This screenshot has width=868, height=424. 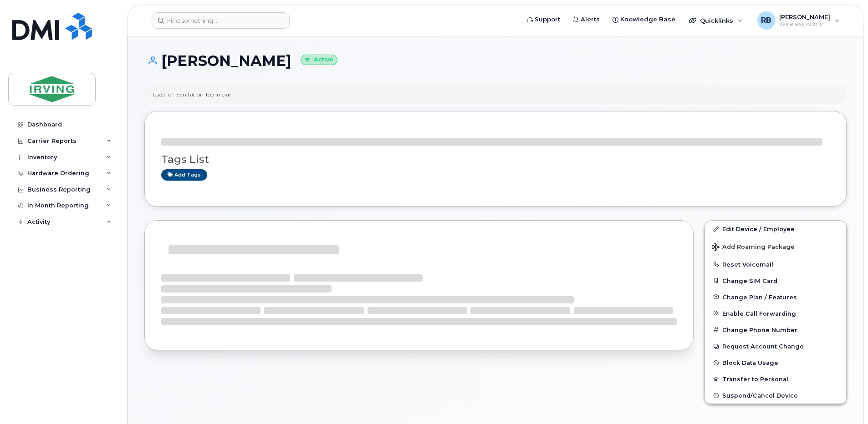 What do you see at coordinates (776, 396) in the screenshot?
I see `button: Suspend/Cancel Device` at bounding box center [776, 396].